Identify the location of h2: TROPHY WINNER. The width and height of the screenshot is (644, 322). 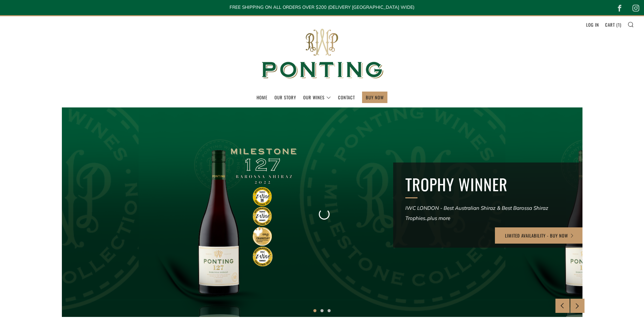
(488, 185).